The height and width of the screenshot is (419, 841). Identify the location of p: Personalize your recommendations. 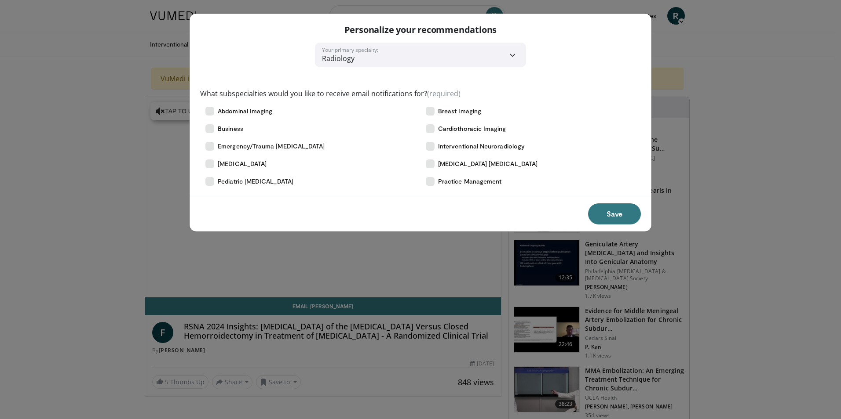
(420, 30).